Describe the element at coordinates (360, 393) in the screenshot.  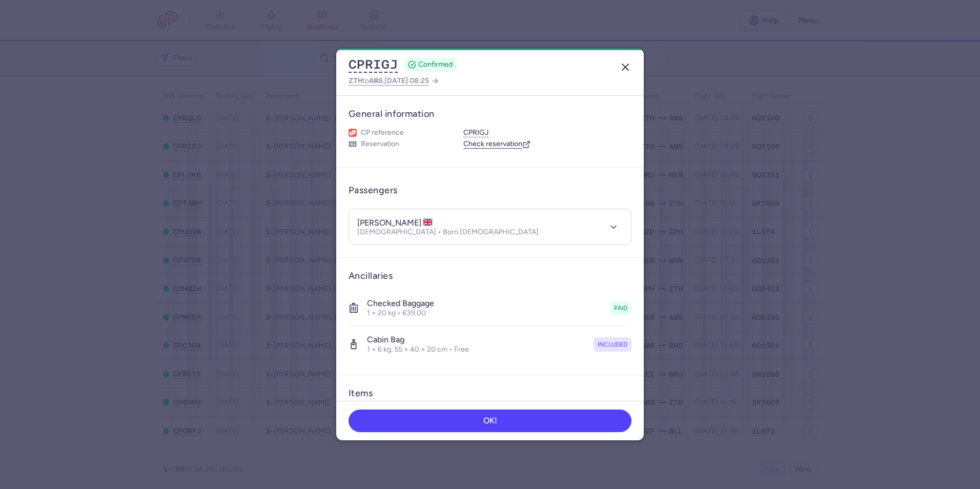
I see `h3: Items` at that location.